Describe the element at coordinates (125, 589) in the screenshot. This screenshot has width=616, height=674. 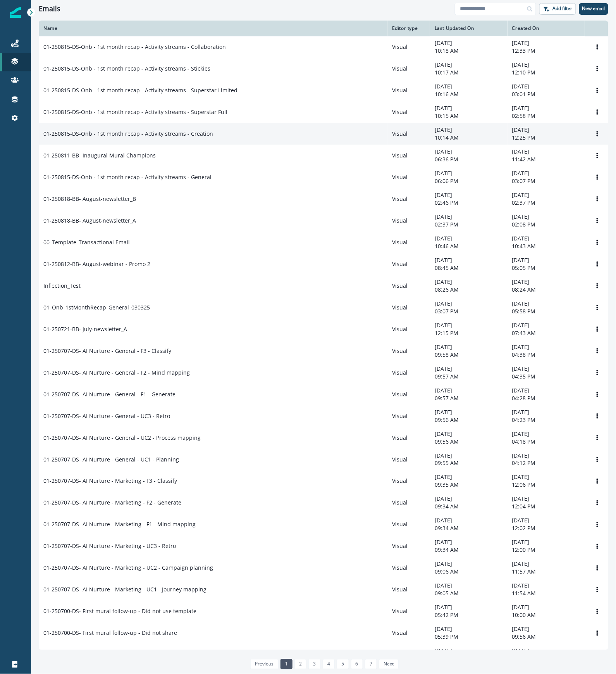
I see `p: 01-250707-DS- AI Nurture - Marketing - UC1 - Journey mapping` at that location.